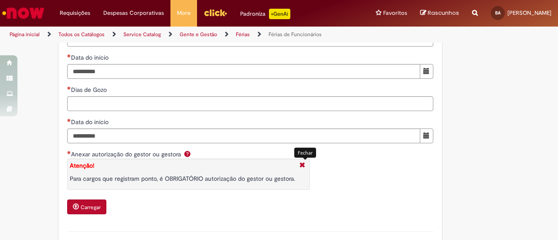  What do you see at coordinates (133, 13) in the screenshot?
I see `span: Despesas Corporativas` at bounding box center [133, 13].